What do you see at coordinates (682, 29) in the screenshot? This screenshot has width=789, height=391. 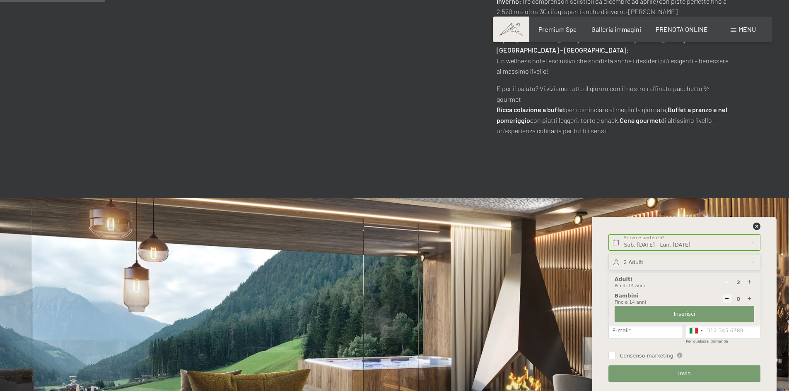 I see `a: PRENOTA ONLINE` at bounding box center [682, 29].